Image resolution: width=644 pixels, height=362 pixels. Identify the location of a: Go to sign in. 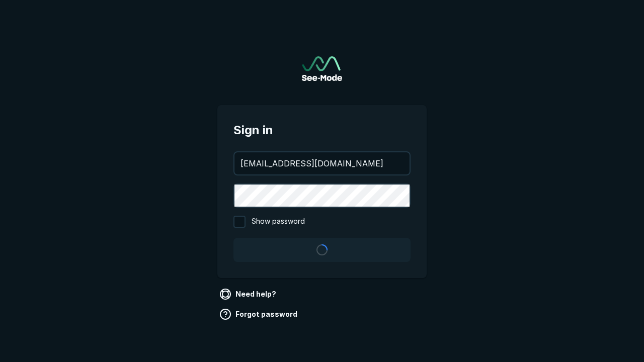
(322, 69).